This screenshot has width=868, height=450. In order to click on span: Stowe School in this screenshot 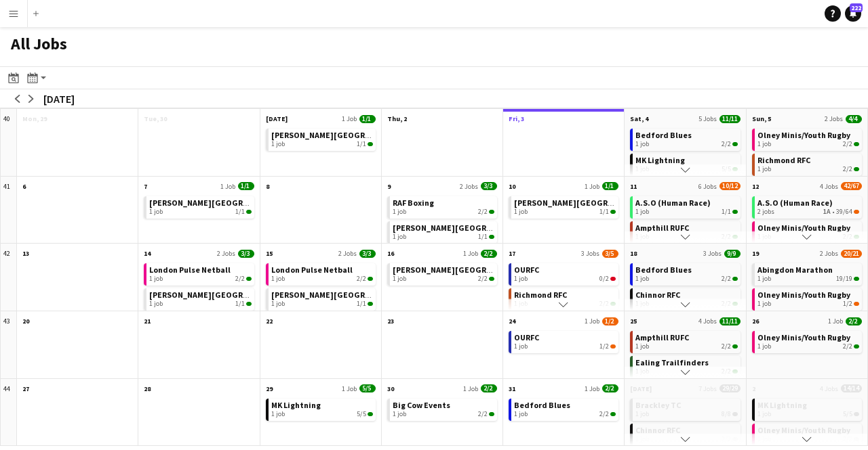, I will do `click(463, 228)`.